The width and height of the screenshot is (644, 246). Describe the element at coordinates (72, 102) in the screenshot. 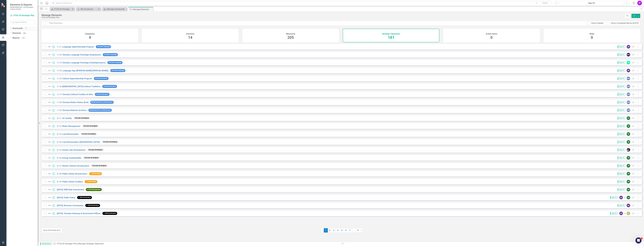

I see `a: 1.1.8: Choctaw Nation History Book` at that location.